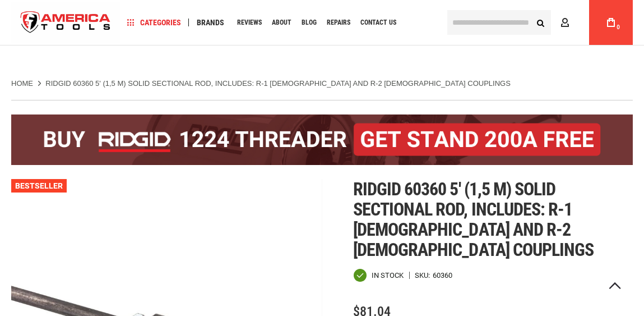 This screenshot has height=316, width=644. I want to click on a: Blog, so click(309, 22).